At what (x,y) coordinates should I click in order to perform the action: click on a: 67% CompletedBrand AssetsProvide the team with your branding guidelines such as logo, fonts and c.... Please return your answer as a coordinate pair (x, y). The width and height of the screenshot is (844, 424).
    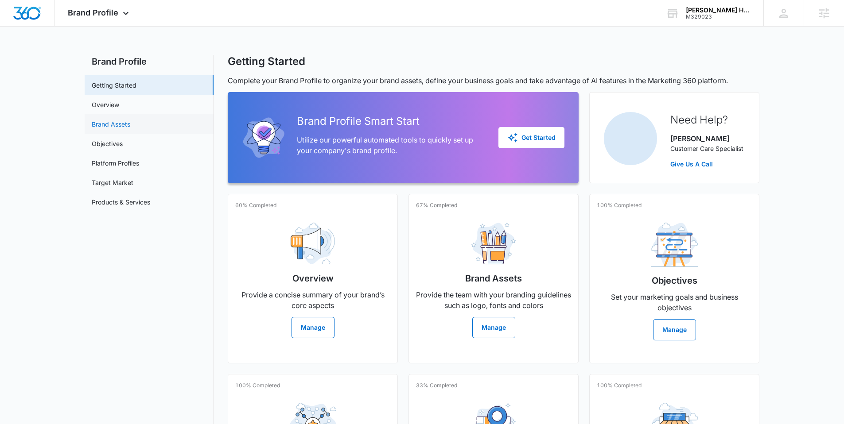
    Looking at the image, I should click on (493, 279).